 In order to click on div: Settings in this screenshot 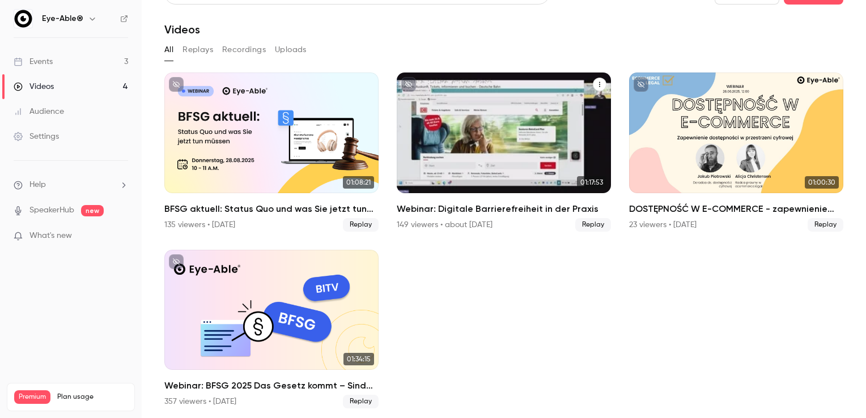, I will do `click(36, 137)`.